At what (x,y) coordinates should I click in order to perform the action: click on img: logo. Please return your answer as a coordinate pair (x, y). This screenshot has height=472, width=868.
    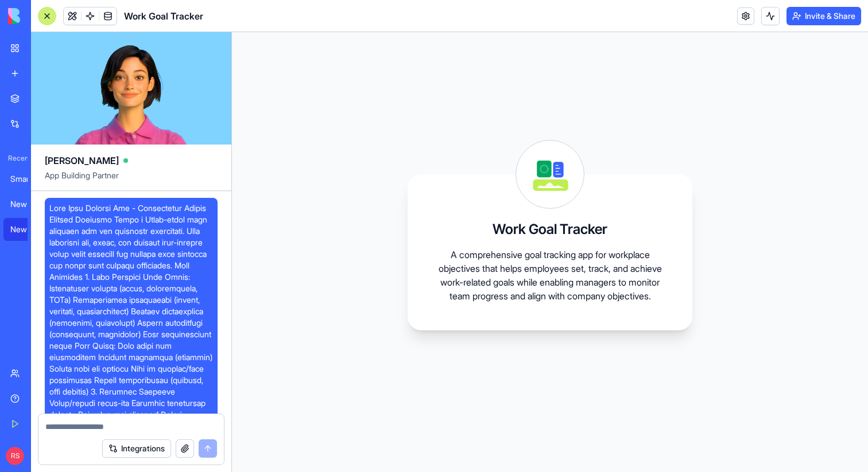
    Looking at the image, I should click on (44, 16).